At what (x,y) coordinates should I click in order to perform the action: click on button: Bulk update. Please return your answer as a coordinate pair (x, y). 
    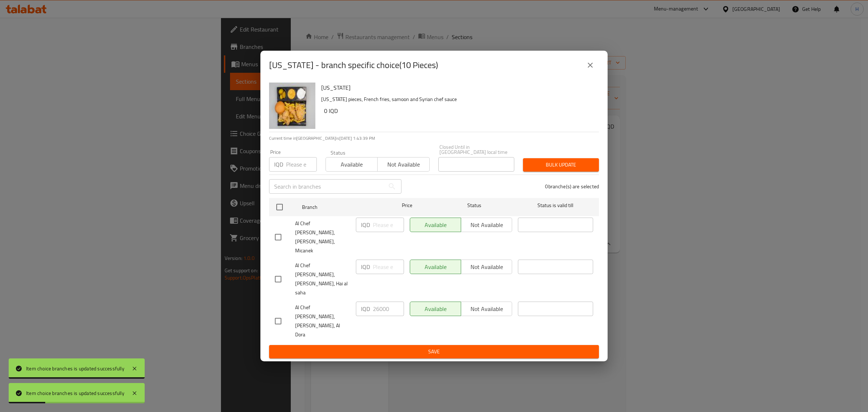
    Looking at the image, I should click on (561, 165).